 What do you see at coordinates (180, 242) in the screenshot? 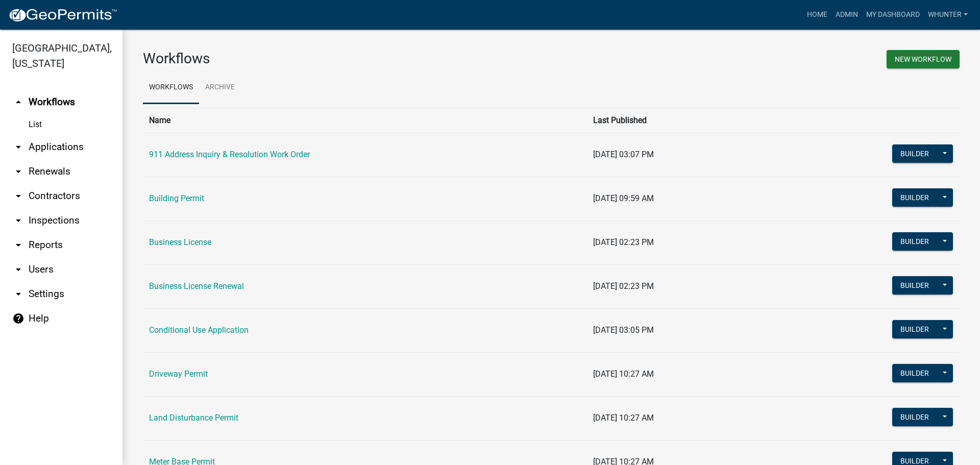
I see `a: Business License` at bounding box center [180, 242].